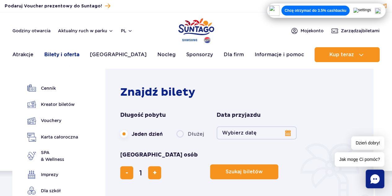  Describe the element at coordinates (200, 55) in the screenshot. I see `a: Sponsorzy` at that location.